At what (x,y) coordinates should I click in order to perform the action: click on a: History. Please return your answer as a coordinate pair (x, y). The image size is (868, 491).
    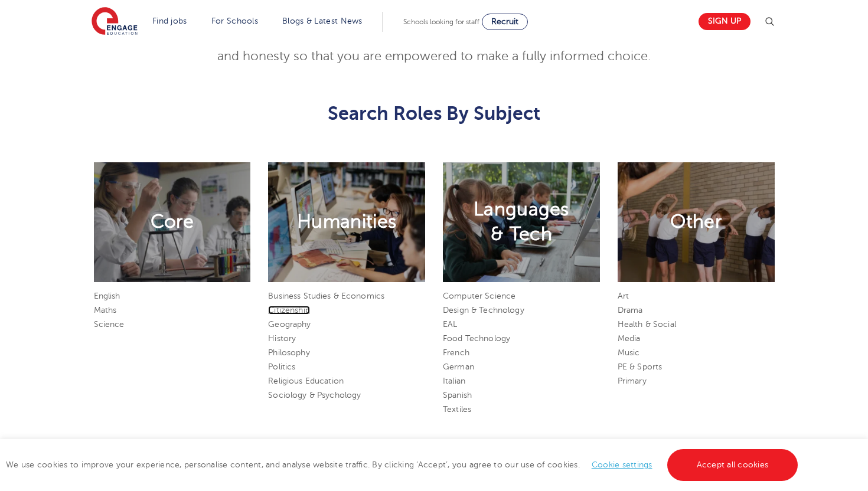
    Looking at the image, I should click on (282, 338).